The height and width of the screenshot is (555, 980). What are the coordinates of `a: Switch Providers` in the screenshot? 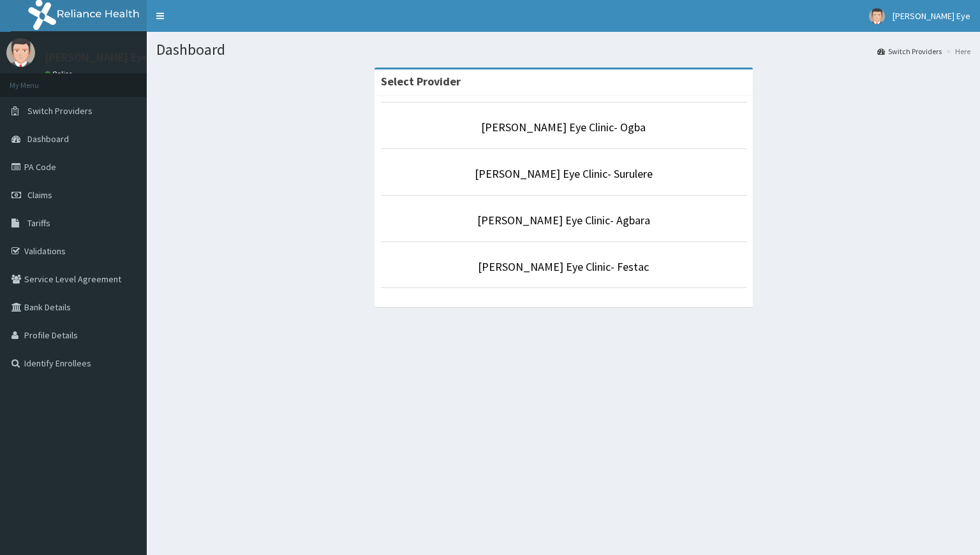 It's located at (909, 51).